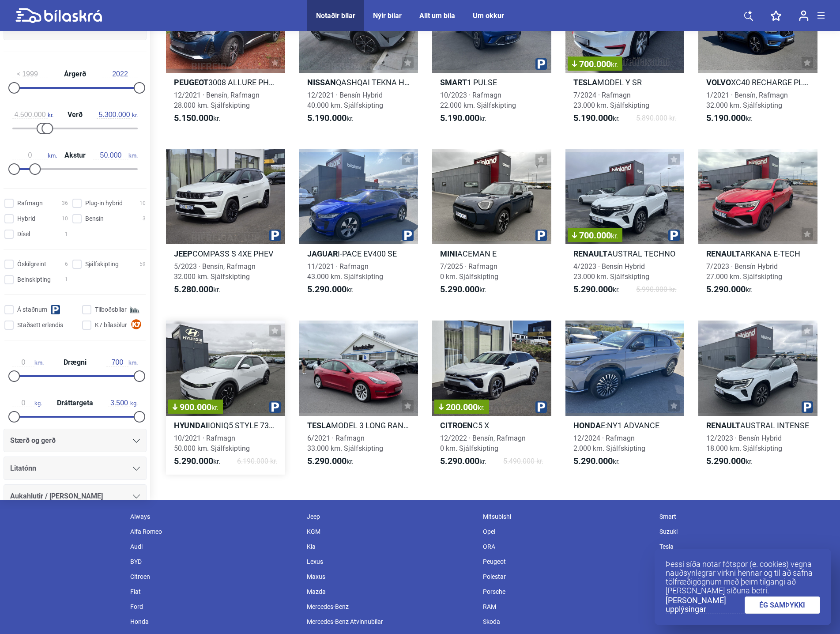  What do you see at coordinates (193, 118) in the screenshot?
I see `b: 5.150.000` at bounding box center [193, 118].